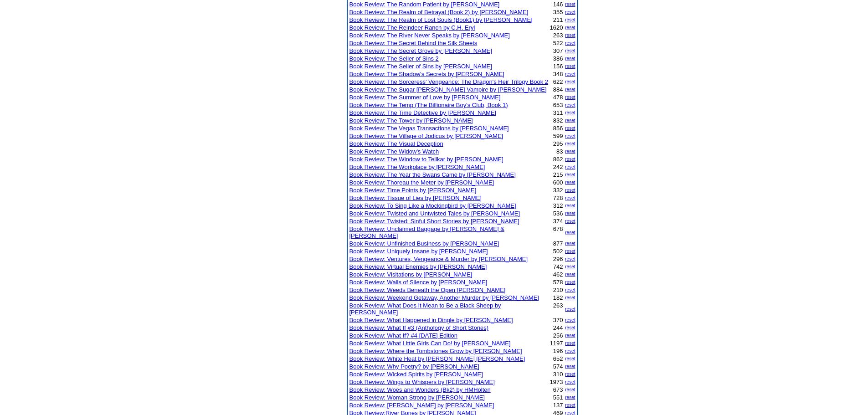 This screenshot has width=868, height=415. Describe the element at coordinates (558, 159) in the screenshot. I see `font: 862` at that location.